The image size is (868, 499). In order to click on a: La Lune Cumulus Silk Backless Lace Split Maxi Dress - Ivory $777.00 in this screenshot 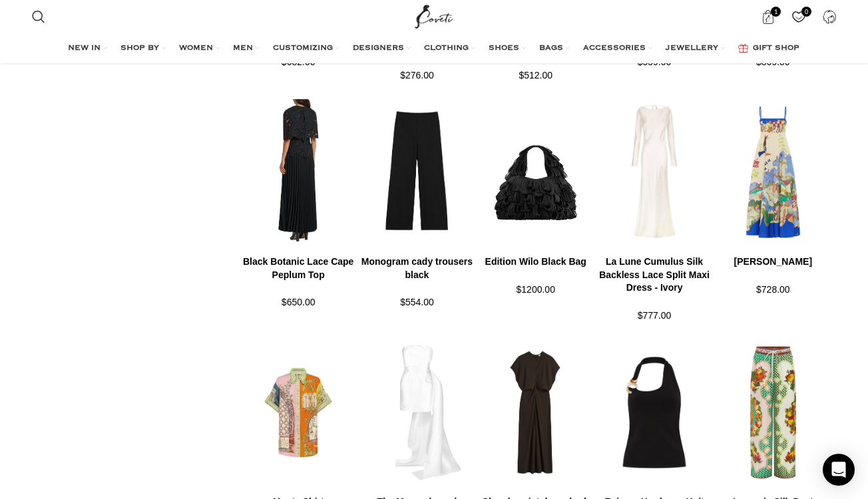, I will do `click(654, 289)`.